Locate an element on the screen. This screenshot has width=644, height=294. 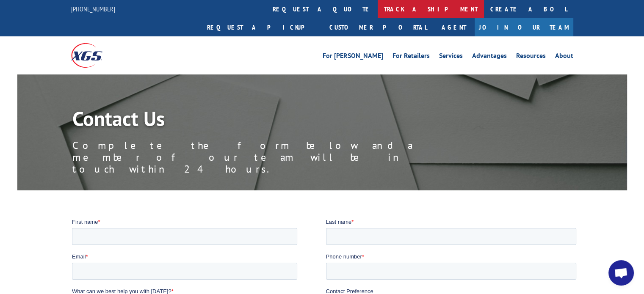
span: Phone number is located at coordinates (272, 39).